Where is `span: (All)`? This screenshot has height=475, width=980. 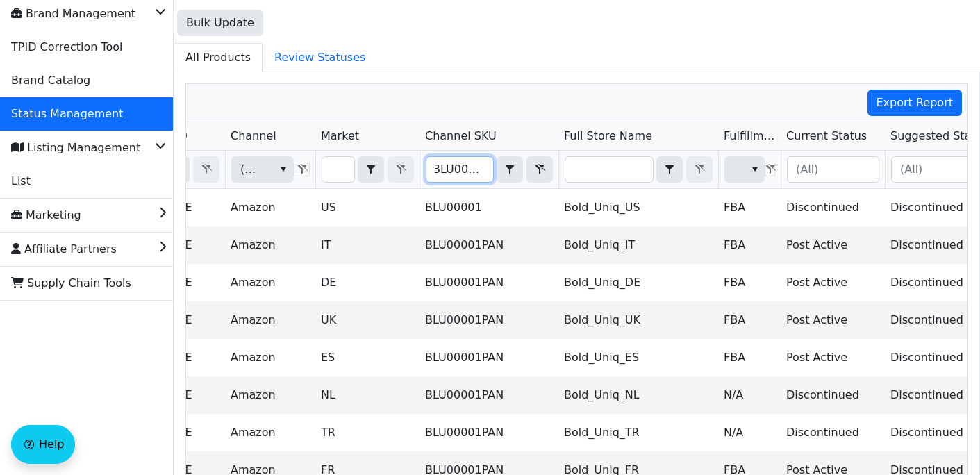
span: (All) is located at coordinates (251, 169).